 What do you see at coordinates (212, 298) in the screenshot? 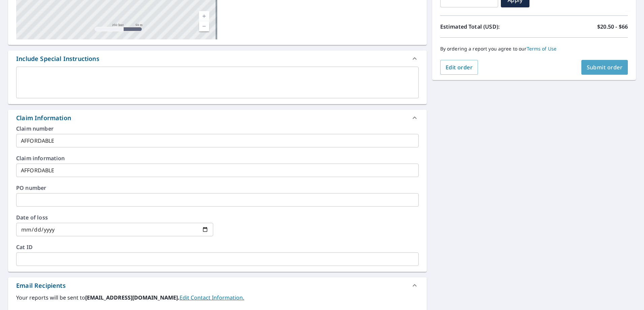
I see `a: EditContactInfo` at bounding box center [212, 298].